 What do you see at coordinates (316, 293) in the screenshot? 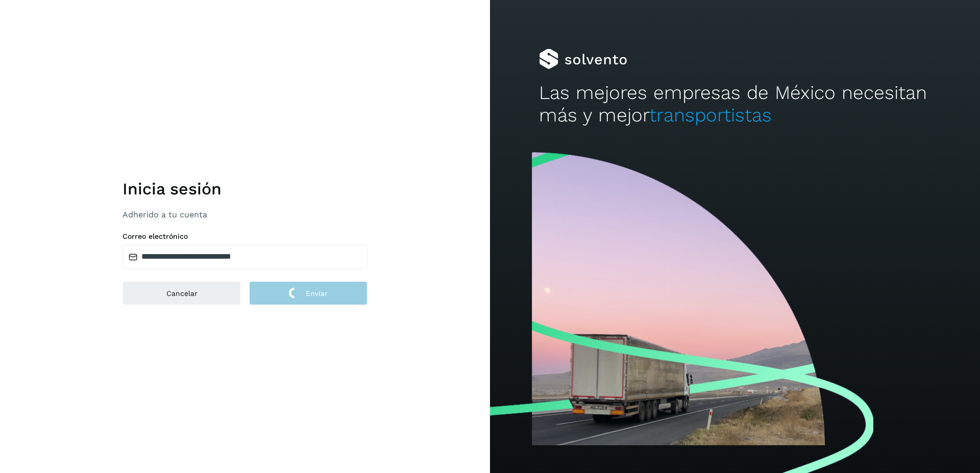
I see `span: Enviar` at bounding box center [316, 293].